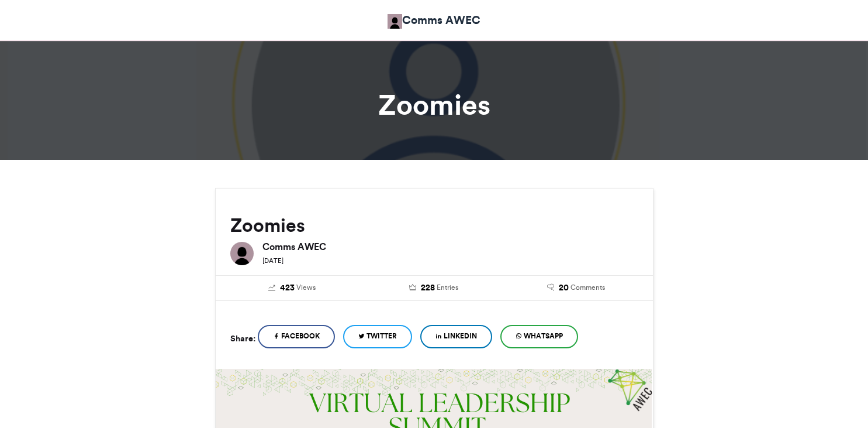 This screenshot has width=868, height=428. What do you see at coordinates (587, 287) in the screenshot?
I see `span: Comments` at bounding box center [587, 287].